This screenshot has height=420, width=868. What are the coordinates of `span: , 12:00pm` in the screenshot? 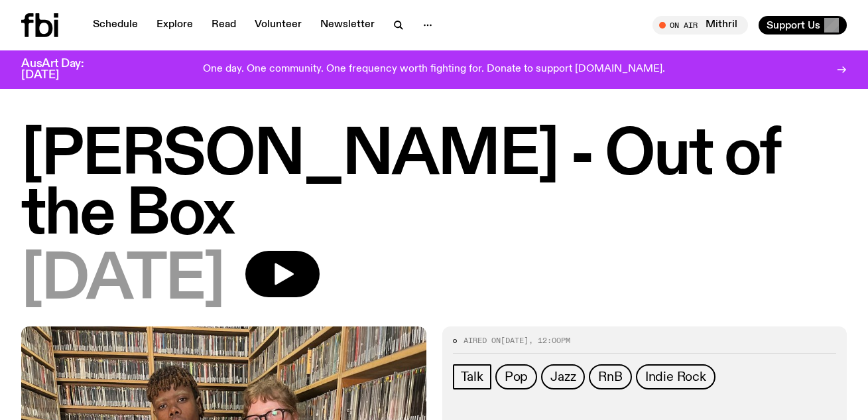 It's located at (549, 340).